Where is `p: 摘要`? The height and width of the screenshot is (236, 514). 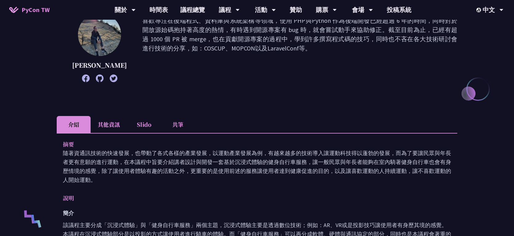
p: 摘要 is located at coordinates (251, 144).